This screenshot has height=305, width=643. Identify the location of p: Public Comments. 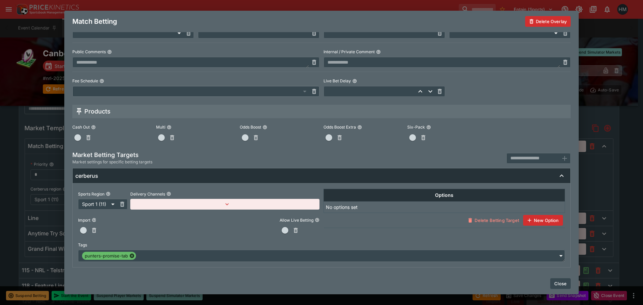
(89, 52).